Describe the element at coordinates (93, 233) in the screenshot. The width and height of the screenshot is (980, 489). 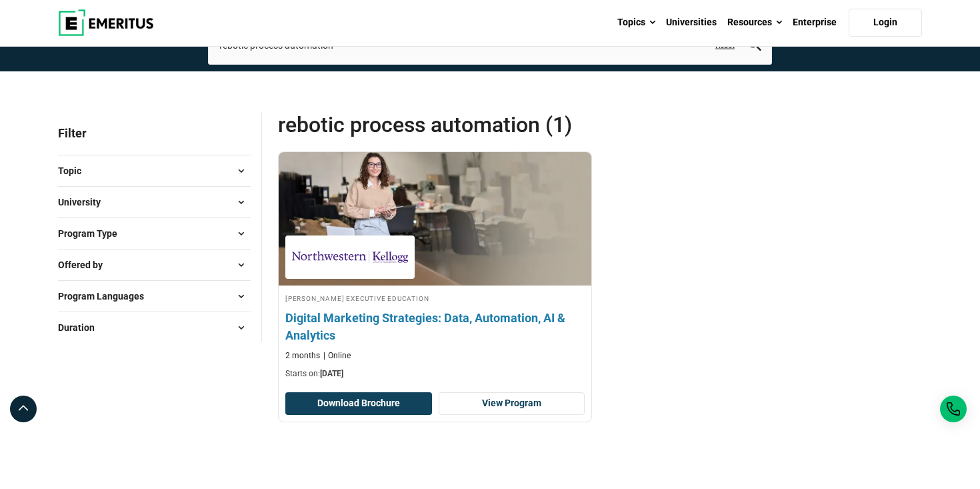
I see `span: Program Type` at that location.